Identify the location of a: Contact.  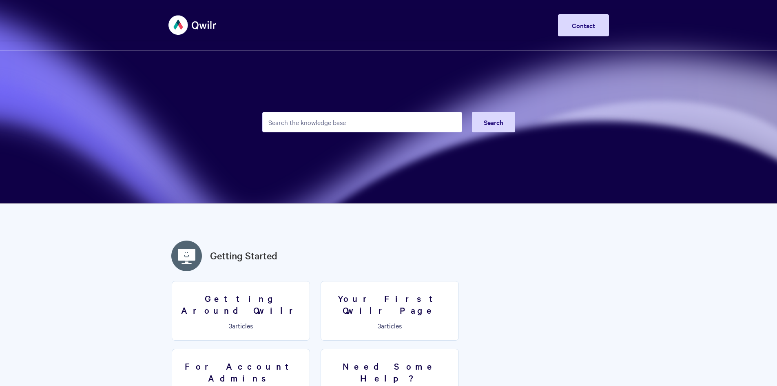
(583, 25).